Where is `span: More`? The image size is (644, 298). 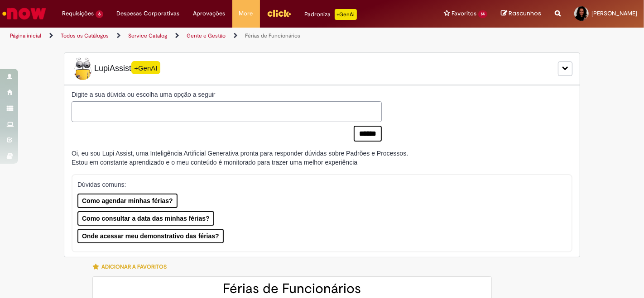
span: More is located at coordinates (246, 14).